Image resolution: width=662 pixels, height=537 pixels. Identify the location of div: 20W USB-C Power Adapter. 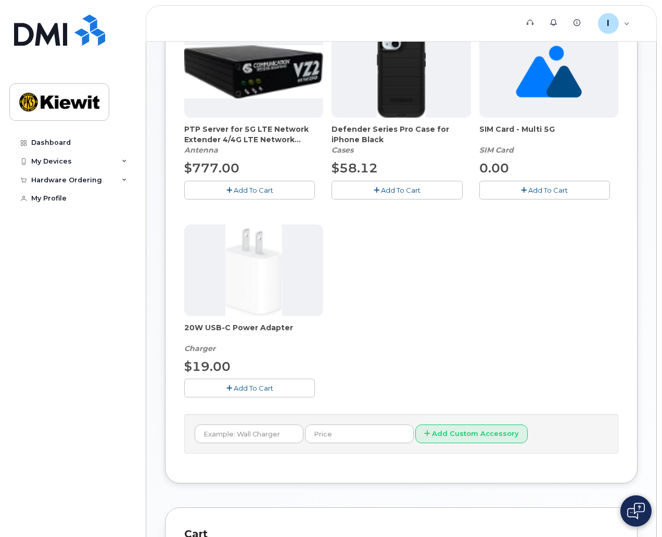
(253, 338).